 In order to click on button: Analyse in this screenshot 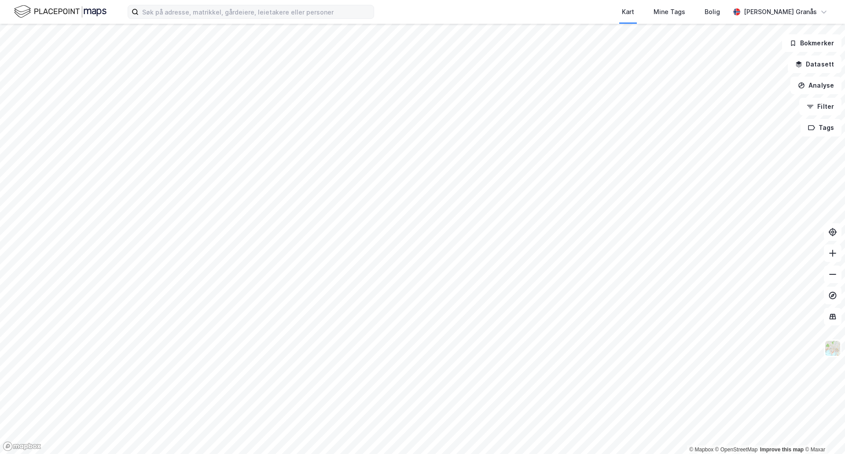, I will do `click(816, 85)`.